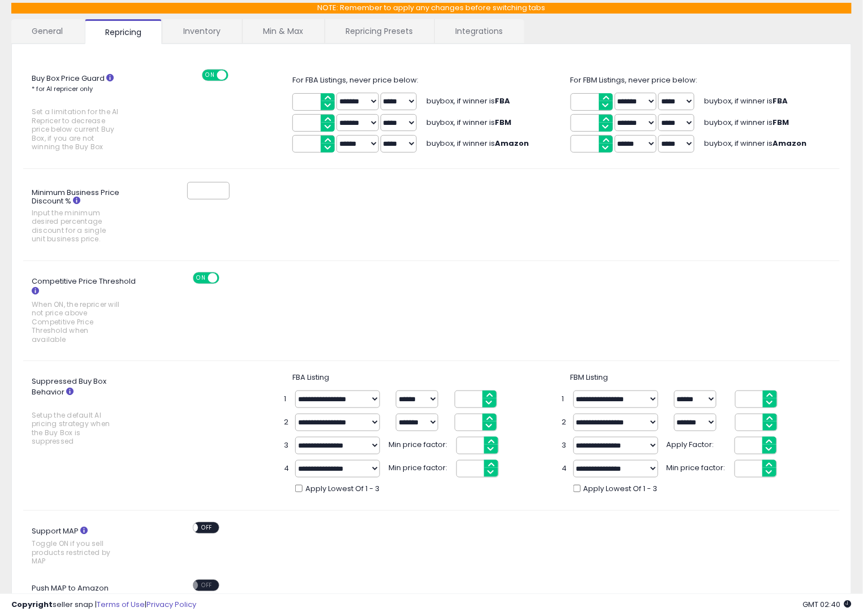 The width and height of the screenshot is (863, 616). I want to click on span: For FBM Listings, never price below:, so click(634, 80).